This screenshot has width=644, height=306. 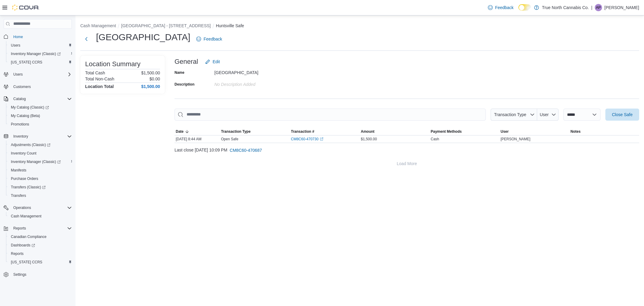 What do you see at coordinates (519, 10) in the screenshot?
I see `span: Dark Mode` at bounding box center [519, 10].